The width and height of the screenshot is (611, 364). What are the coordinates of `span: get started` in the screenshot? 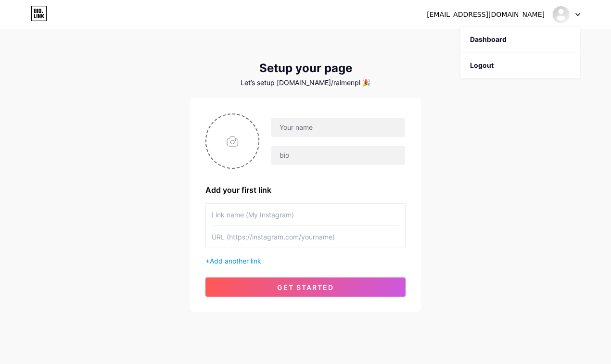 It's located at (305, 287).